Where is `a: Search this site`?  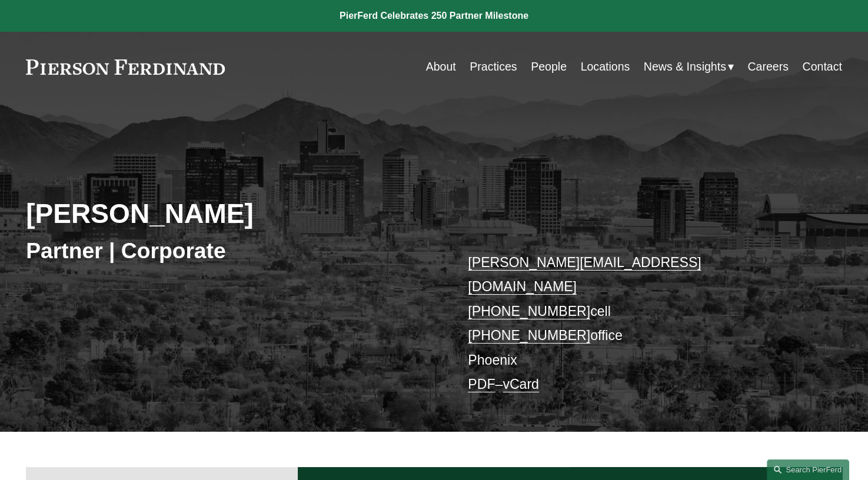
a: Search this site is located at coordinates (808, 469).